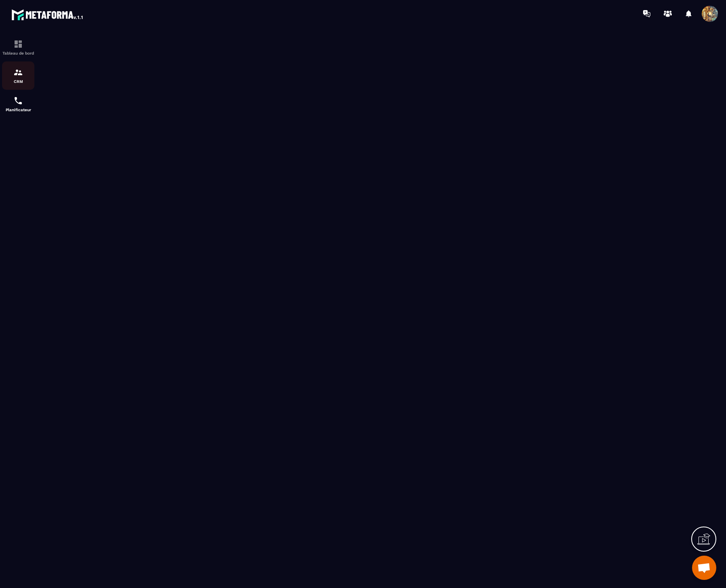  I want to click on p: CRM, so click(18, 81).